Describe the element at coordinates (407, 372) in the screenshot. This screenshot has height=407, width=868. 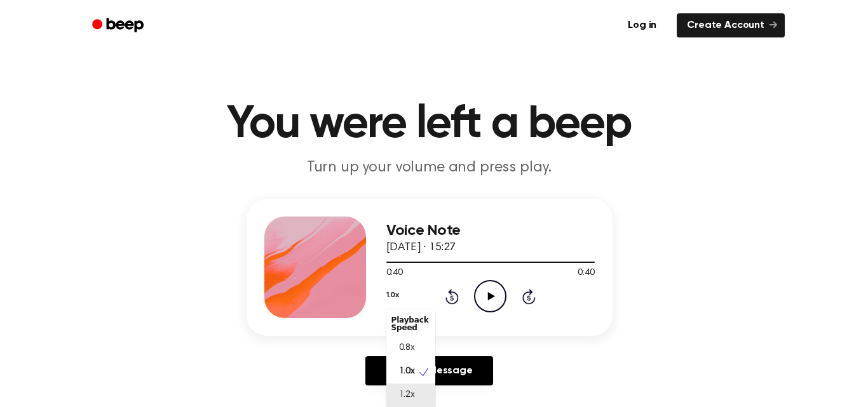
I see `span: 1.0x` at that location.